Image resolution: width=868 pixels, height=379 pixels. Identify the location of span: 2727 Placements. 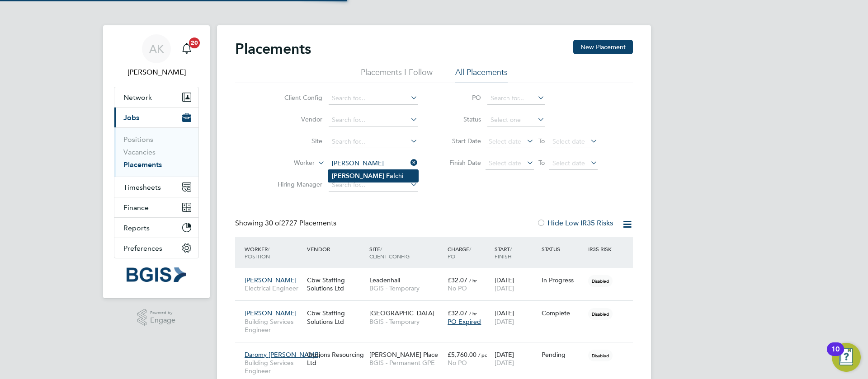
(301, 223).